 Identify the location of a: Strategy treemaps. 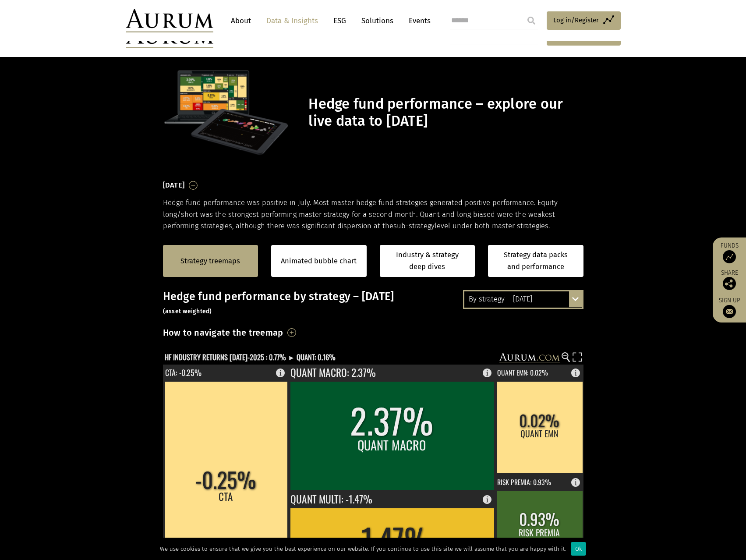
(210, 261).